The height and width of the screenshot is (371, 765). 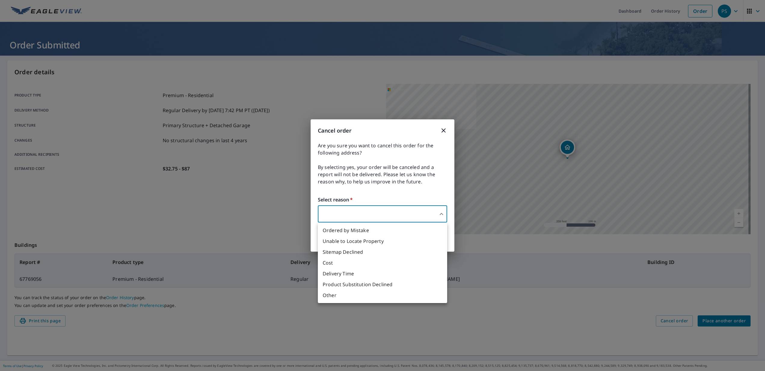 What do you see at coordinates (383, 241) in the screenshot?
I see `li: Unable to Locate Property` at bounding box center [383, 241].